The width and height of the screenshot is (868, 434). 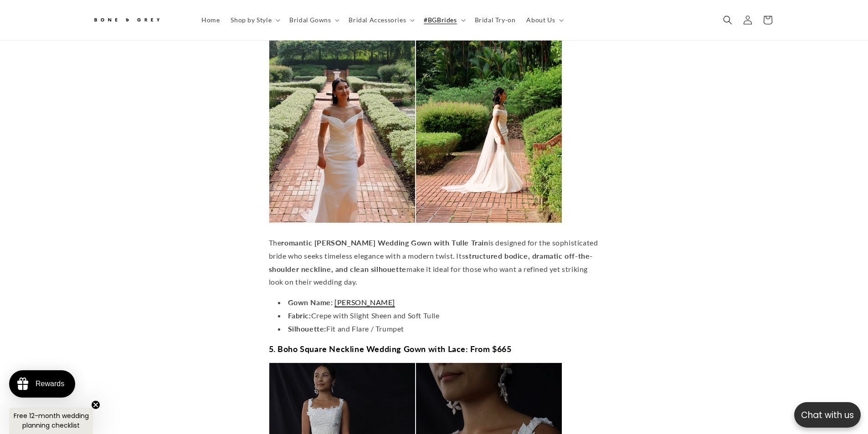 What do you see at coordinates (375, 315) in the screenshot?
I see `span: Crepe with Slight Sheen and Soft Tulle` at bounding box center [375, 315].